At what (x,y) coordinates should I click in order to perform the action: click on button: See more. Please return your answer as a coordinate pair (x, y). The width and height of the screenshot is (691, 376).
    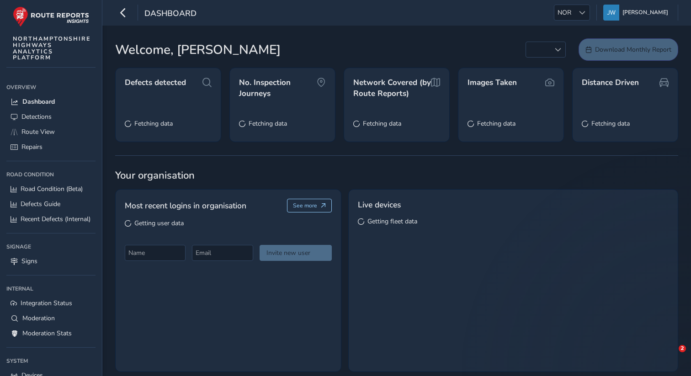
    Looking at the image, I should click on (310, 206).